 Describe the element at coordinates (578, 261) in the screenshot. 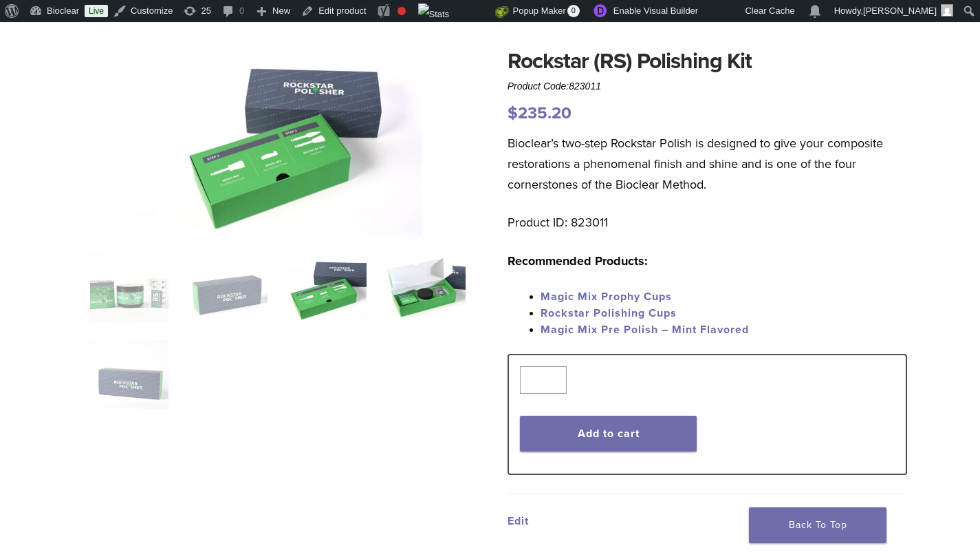

I see `strong: Recommended Products:` at that location.